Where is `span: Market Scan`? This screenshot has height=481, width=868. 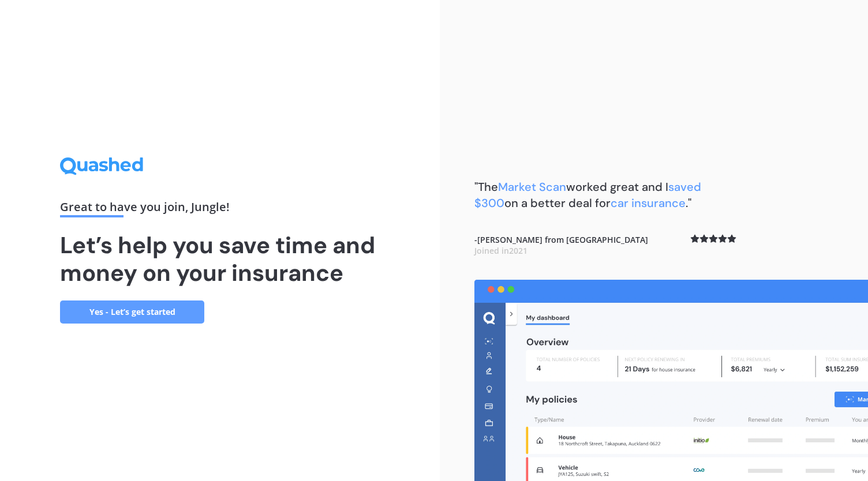 span: Market Scan is located at coordinates (531, 187).